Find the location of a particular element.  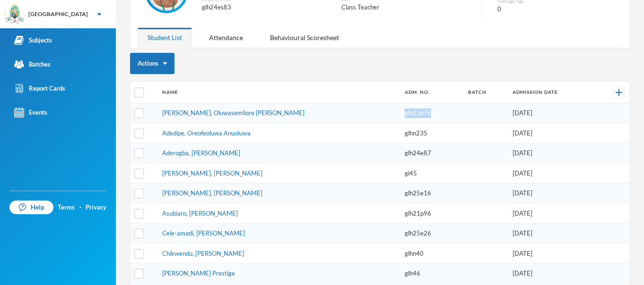

th: Adm. No. is located at coordinates (431, 93).